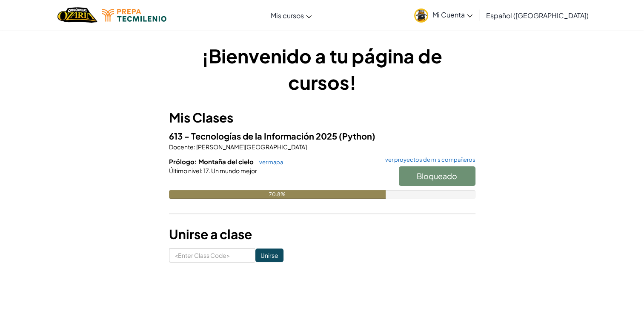 The height and width of the screenshot is (314, 644). I want to click on input: <Enter Class Code>, so click(212, 255).